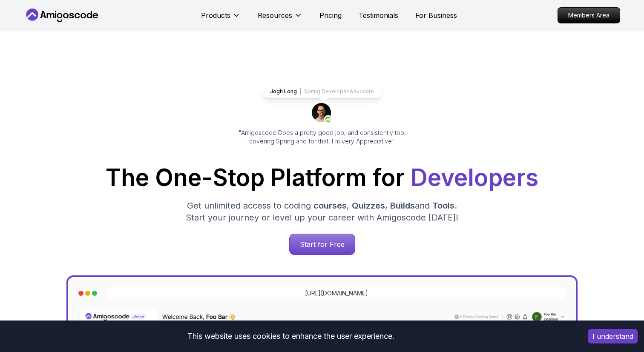 The width and height of the screenshot is (644, 352). What do you see at coordinates (330, 206) in the screenshot?
I see `span: courses` at bounding box center [330, 206].